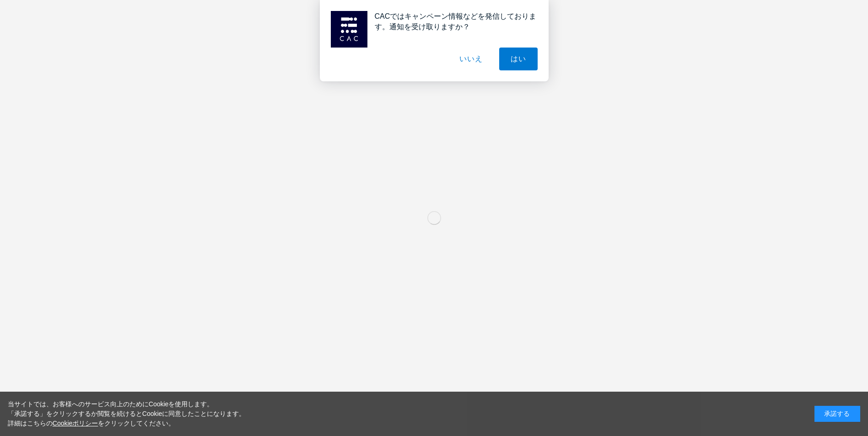  Describe the element at coordinates (350, 29) in the screenshot. I see `img: notification icon` at that location.